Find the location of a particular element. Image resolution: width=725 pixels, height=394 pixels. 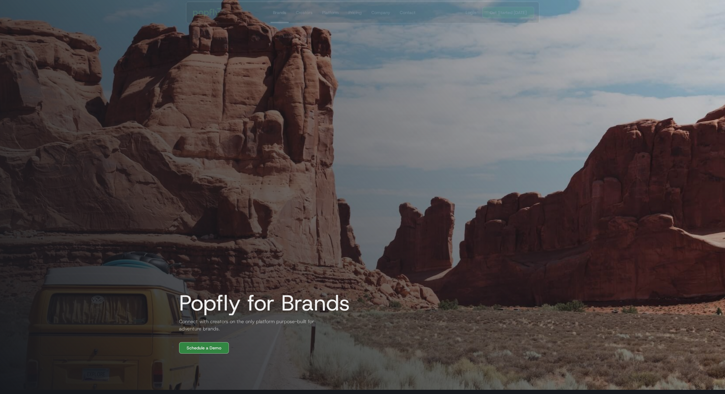

a: Brands is located at coordinates (279, 12).